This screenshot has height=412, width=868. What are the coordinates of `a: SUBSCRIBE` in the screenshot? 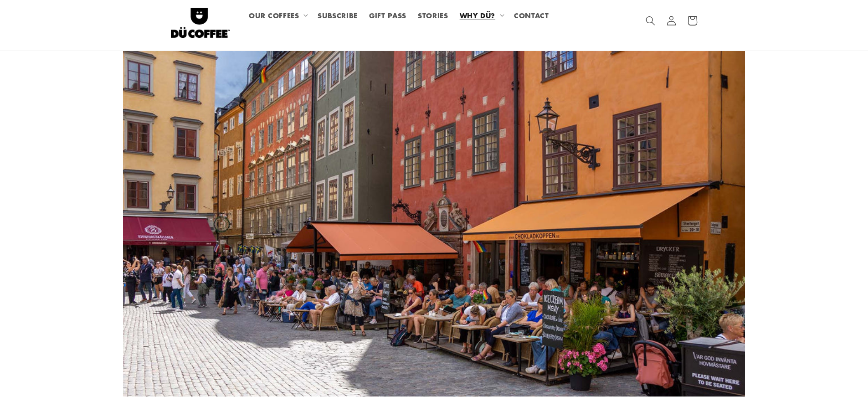 It's located at (338, 15).